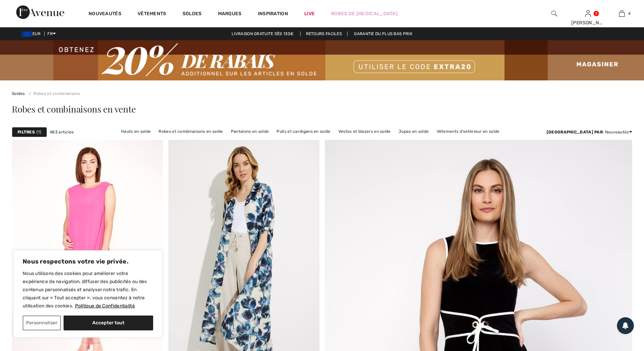 The image size is (644, 351). I want to click on img: Euro, so click(27, 34).